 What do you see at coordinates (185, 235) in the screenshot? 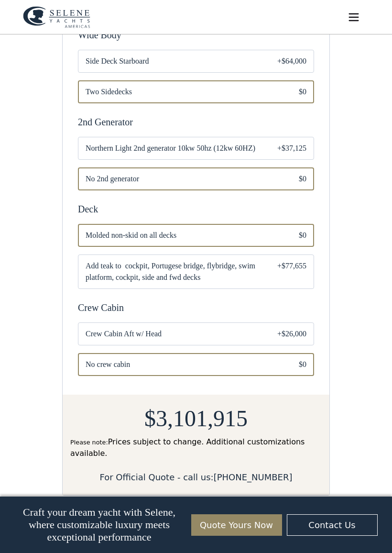
I see `span: Molded non-skid on all decks` at bounding box center [185, 235].